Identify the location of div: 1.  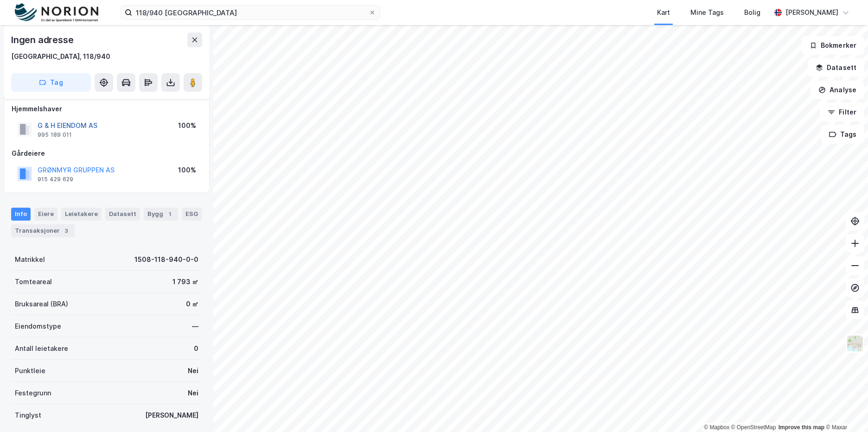
(170, 214).